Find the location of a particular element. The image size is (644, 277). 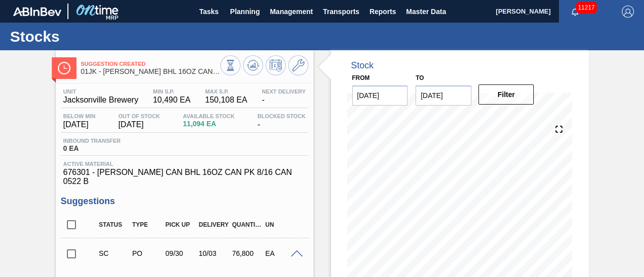

span: 0 EA is located at coordinates (92, 148).